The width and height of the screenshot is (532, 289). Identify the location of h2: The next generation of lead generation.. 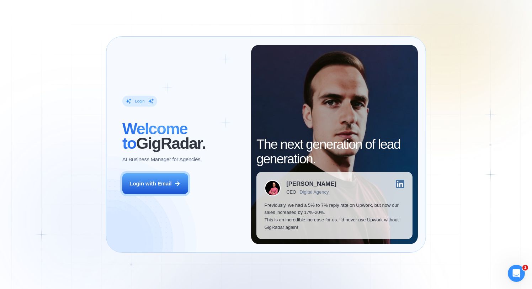
(334, 151).